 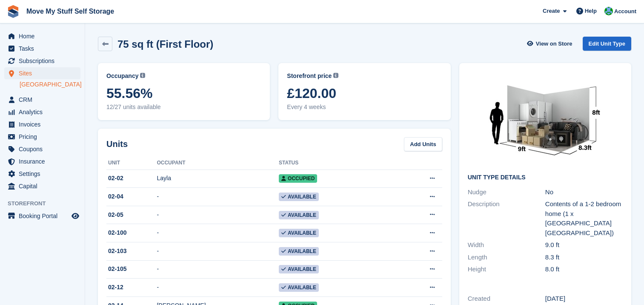 What do you see at coordinates (506, 245) in the screenshot?
I see `div: Width` at bounding box center [506, 245].